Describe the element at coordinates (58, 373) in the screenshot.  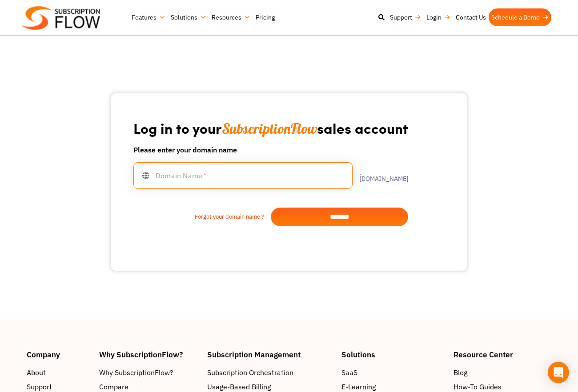
I see `a: About` at that location.